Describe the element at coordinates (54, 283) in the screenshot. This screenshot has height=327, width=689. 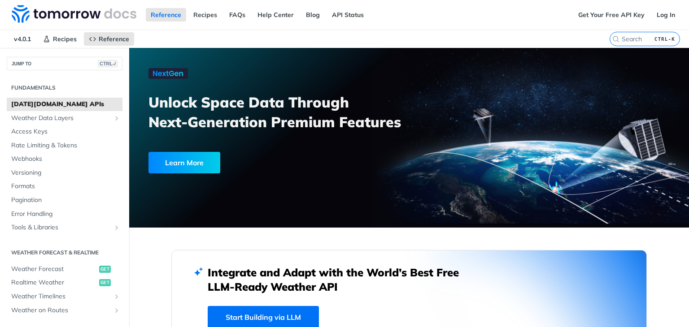
I see `span: Realtime Weather` at that location.